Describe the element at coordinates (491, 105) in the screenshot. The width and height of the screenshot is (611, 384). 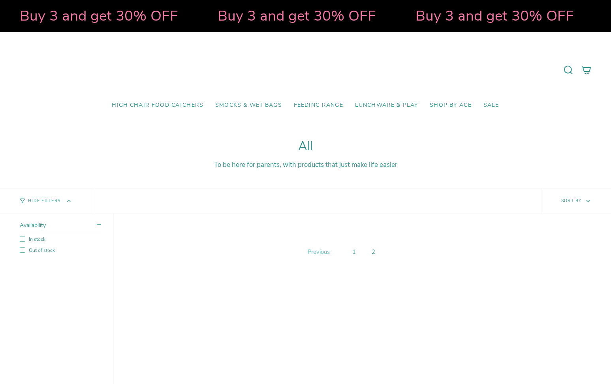
I see `a: SALE` at that location.